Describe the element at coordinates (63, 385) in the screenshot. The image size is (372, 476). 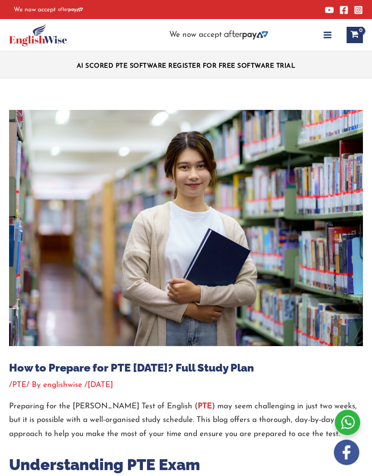
I see `span: englishwise` at that location.